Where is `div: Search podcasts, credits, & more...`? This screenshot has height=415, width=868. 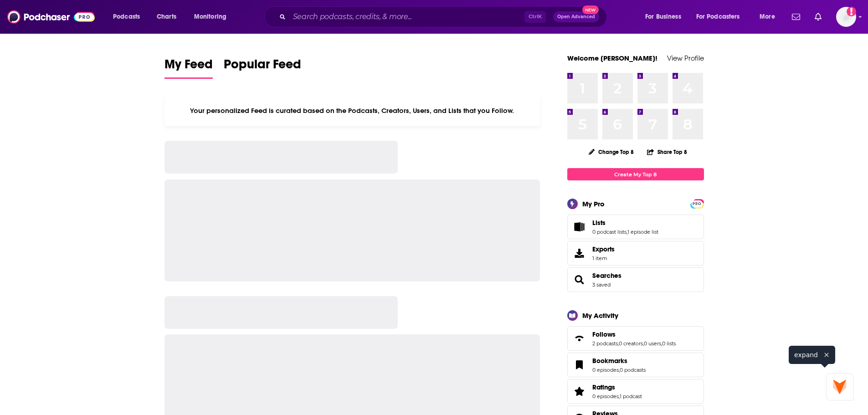
div: Search podcasts, credits, & more... is located at coordinates (444, 17).